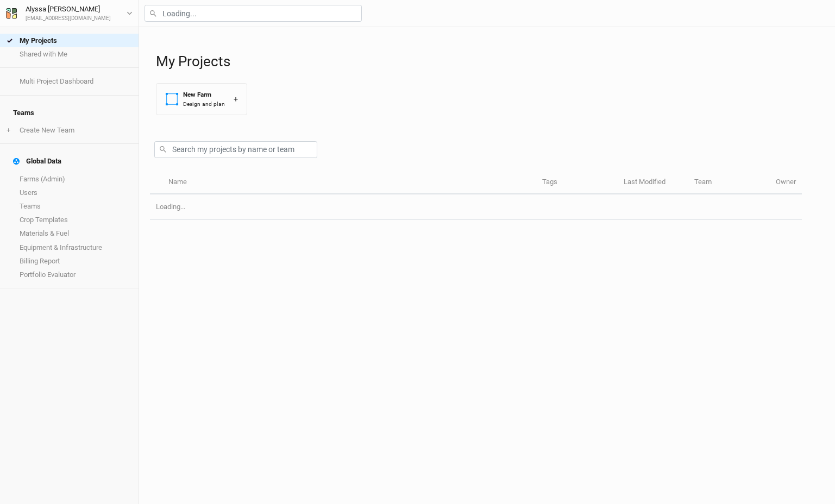 This screenshot has height=504, width=835. I want to click on th: Owner, so click(786, 183).